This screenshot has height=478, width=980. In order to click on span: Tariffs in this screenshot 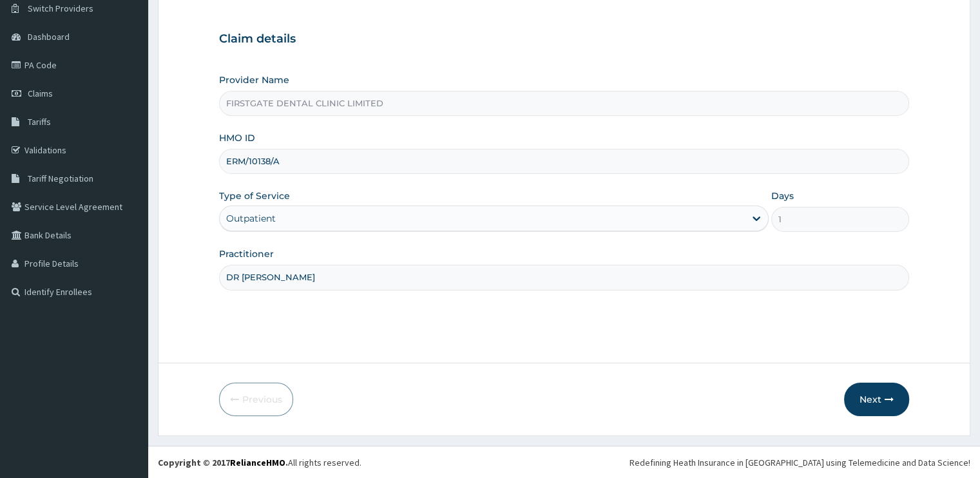, I will do `click(39, 122)`.